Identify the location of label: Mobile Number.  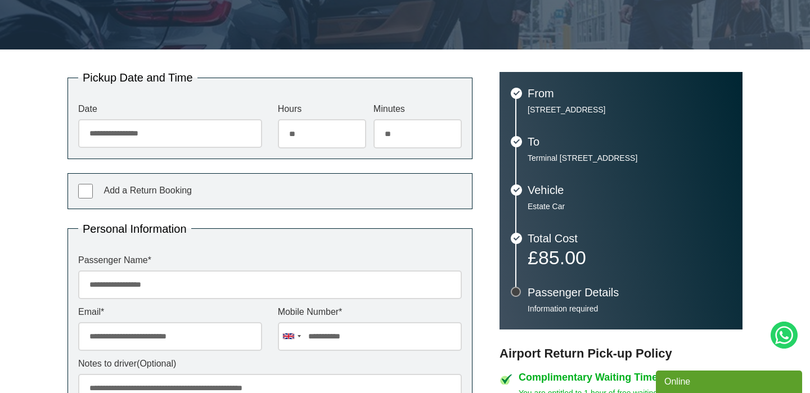
(369, 312).